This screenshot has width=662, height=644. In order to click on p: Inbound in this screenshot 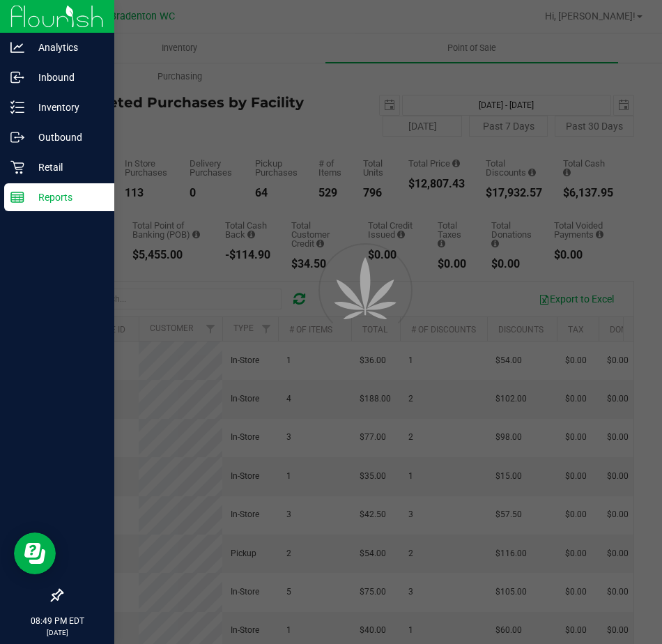, I will do `click(67, 78)`.